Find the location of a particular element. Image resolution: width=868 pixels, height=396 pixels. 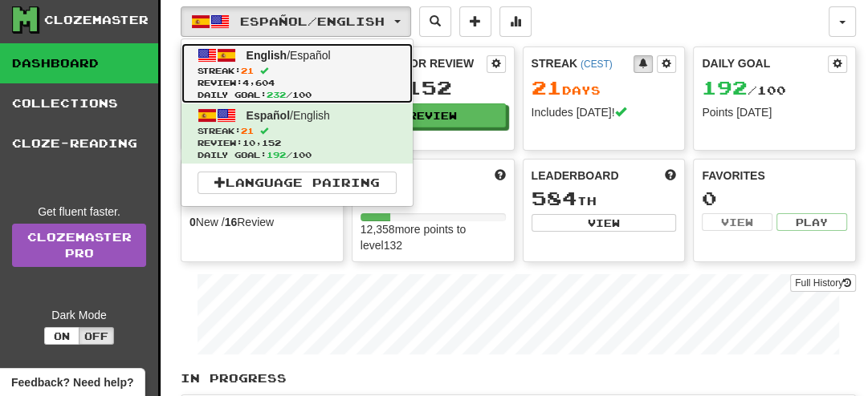

button: Play is located at coordinates (812, 223).